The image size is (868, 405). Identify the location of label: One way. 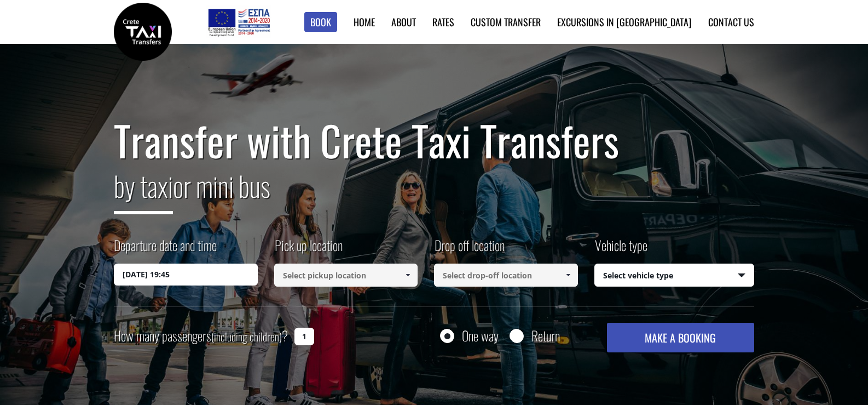
(480, 335).